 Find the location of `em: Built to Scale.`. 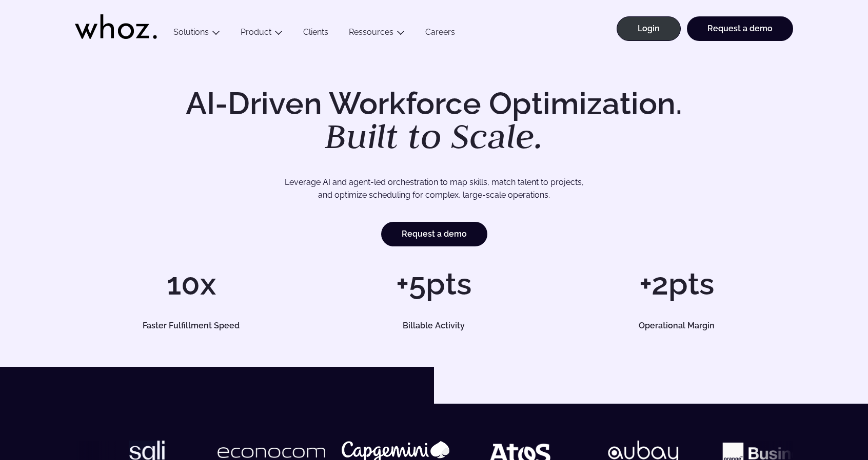

em: Built to Scale. is located at coordinates (434, 135).